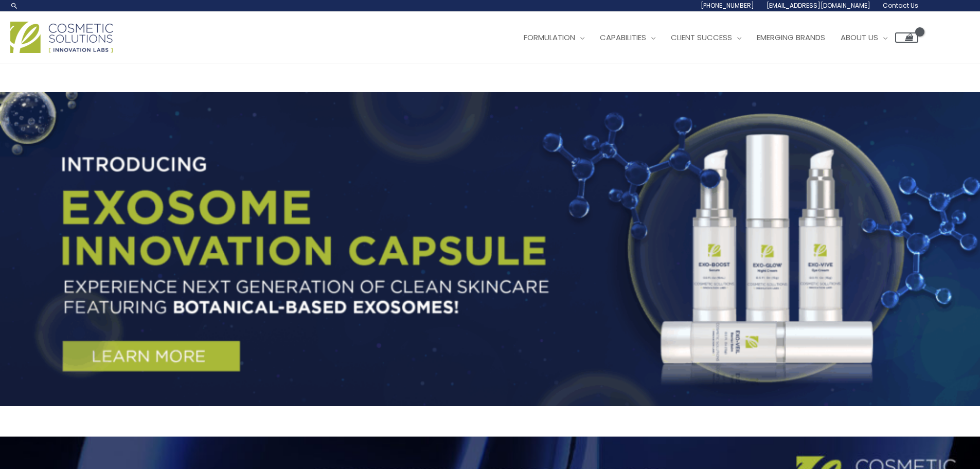 The height and width of the screenshot is (469, 980). What do you see at coordinates (549, 37) in the screenshot?
I see `span: Formulation` at bounding box center [549, 37].